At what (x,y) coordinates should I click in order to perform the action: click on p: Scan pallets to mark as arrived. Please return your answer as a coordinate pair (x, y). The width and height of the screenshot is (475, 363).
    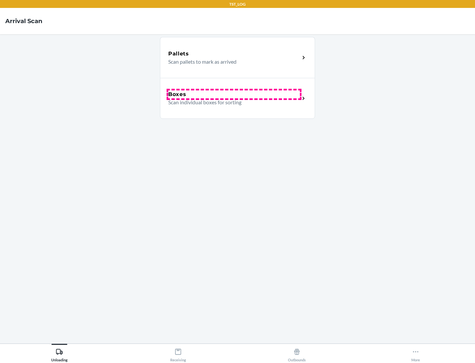
    Looking at the image, I should click on (231, 62).